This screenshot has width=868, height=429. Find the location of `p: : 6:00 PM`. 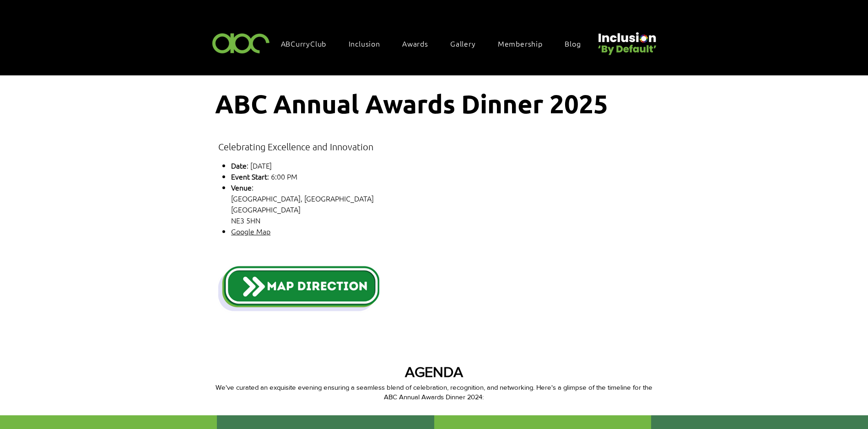

p: : 6:00 PM is located at coordinates (385, 177).